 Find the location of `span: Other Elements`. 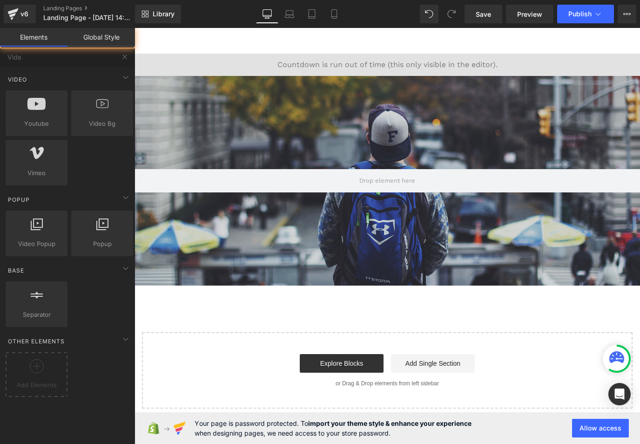

span: Other Elements is located at coordinates (36, 341).